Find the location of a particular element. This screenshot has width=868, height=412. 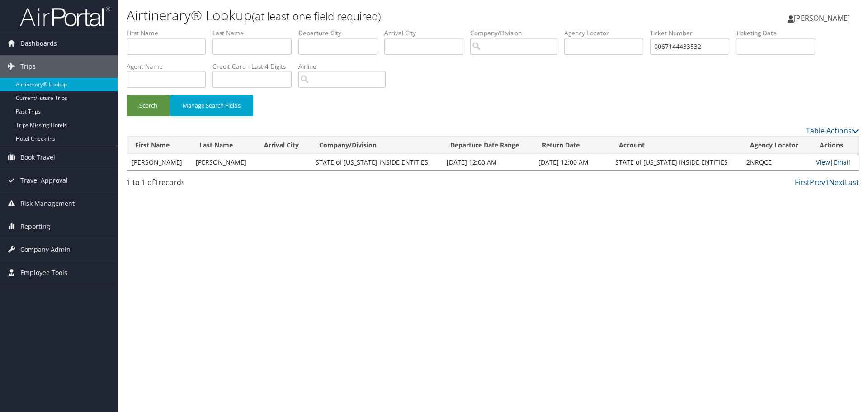

label: Agency Locator is located at coordinates (608, 33).